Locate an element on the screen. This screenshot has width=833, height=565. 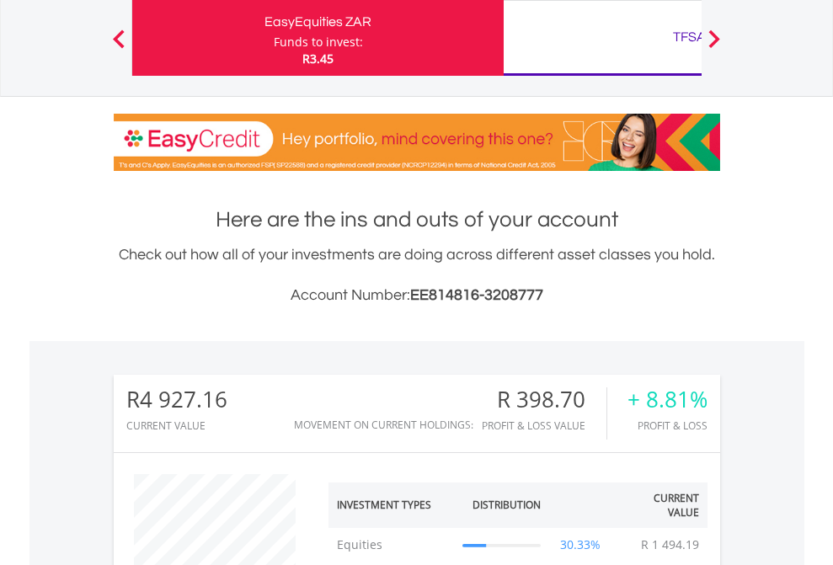
td: 30.33% is located at coordinates (581, 545).